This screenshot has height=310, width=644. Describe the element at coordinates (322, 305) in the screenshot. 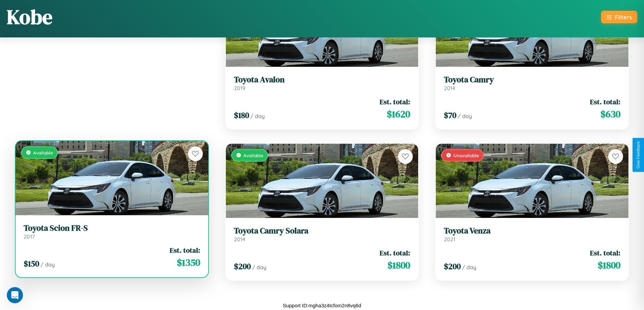

I see `p: Support ID: mgha3z4tcfom2n8vq6d` at that location.